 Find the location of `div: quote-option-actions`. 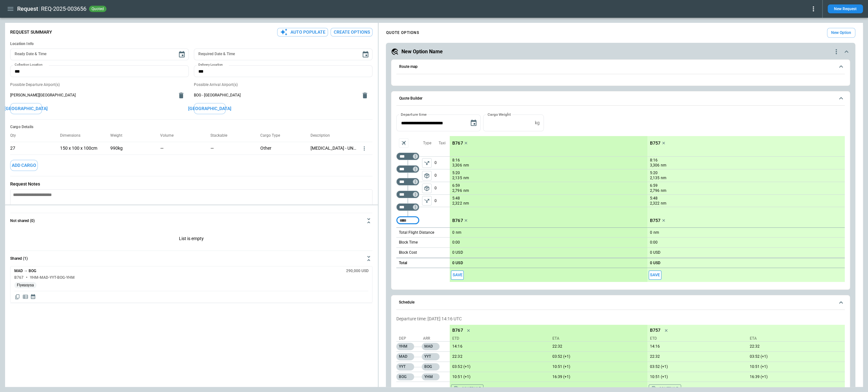

div: quote-option-actions is located at coordinates (836, 52).